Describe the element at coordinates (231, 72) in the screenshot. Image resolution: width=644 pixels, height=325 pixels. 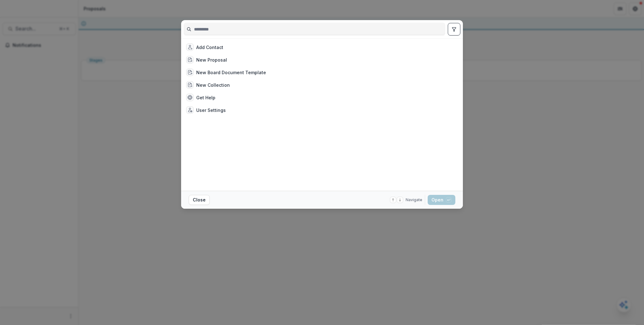
I see `div: New Board Document Template` at that location.